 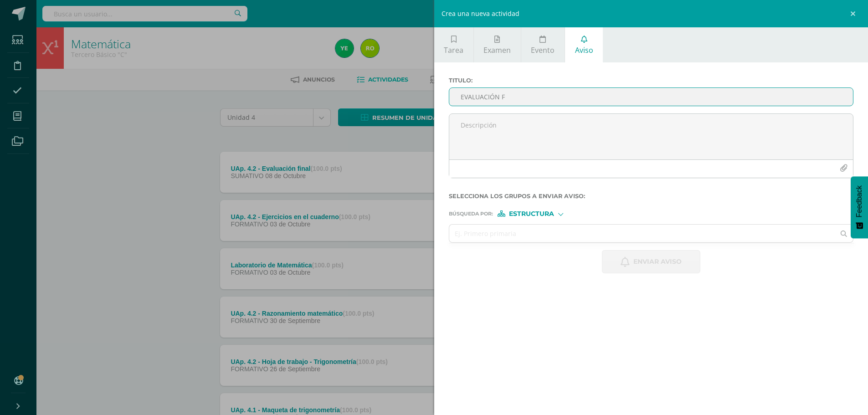 What do you see at coordinates (497, 50) in the screenshot?
I see `span: Examen` at bounding box center [497, 50].